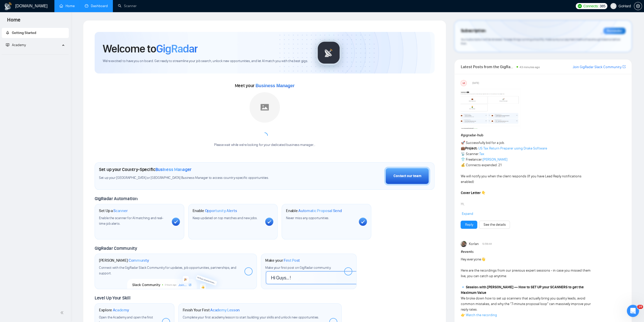 This screenshot has height=322, width=644. I want to click on img: Korlan, so click(464, 244).